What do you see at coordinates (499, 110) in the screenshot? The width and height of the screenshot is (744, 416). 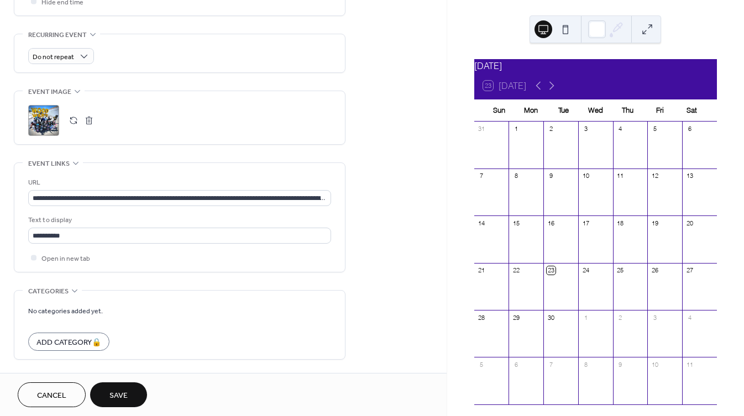 I see `div: Sun` at bounding box center [499, 110].